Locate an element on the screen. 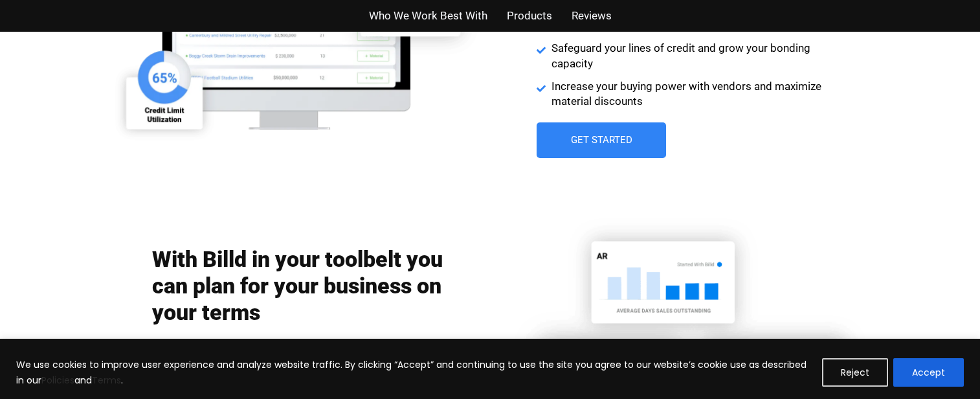 The height and width of the screenshot is (399, 980). a: Get Started is located at coordinates (601, 140).